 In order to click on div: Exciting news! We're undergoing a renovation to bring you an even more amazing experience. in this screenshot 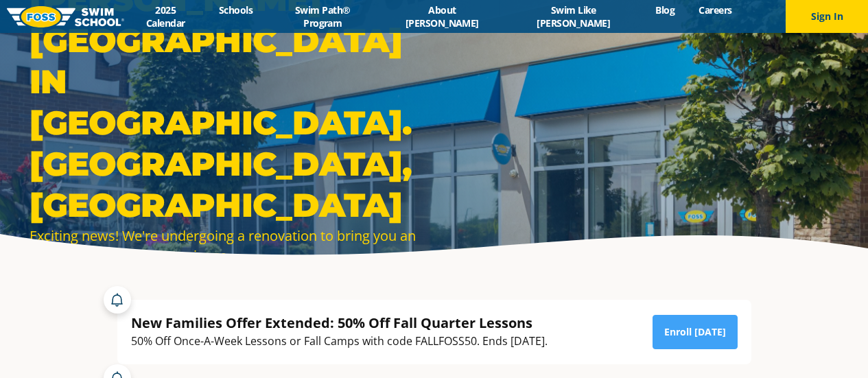, I will do `click(229, 246)`.